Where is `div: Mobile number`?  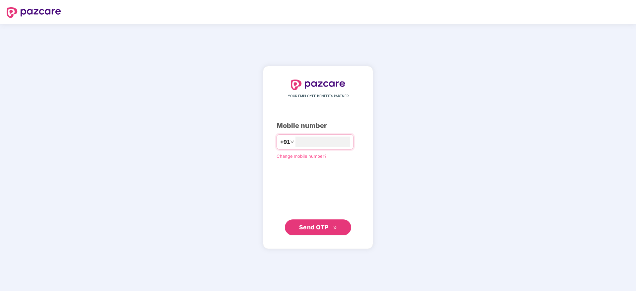
div: Mobile number is located at coordinates (318, 126).